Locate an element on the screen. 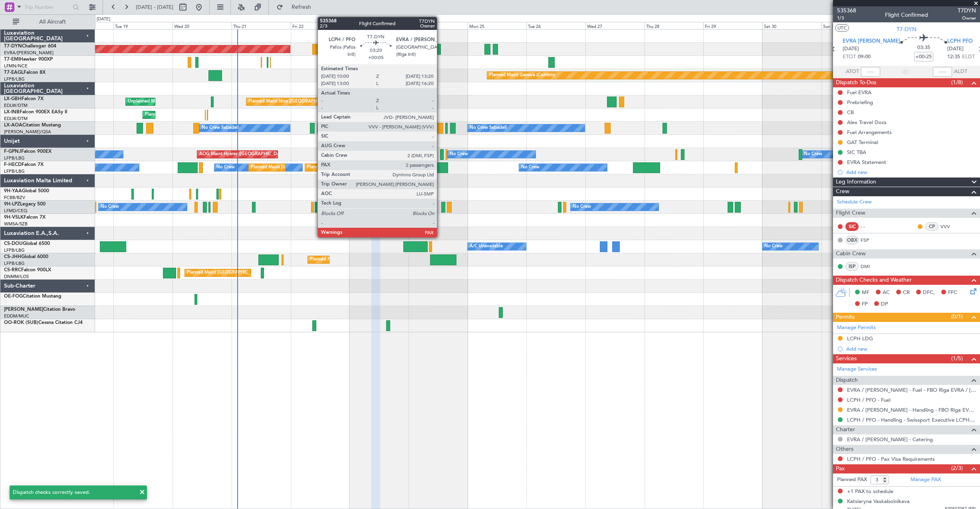 The height and width of the screenshot is (509, 980). span: Refresh is located at coordinates (302, 7).